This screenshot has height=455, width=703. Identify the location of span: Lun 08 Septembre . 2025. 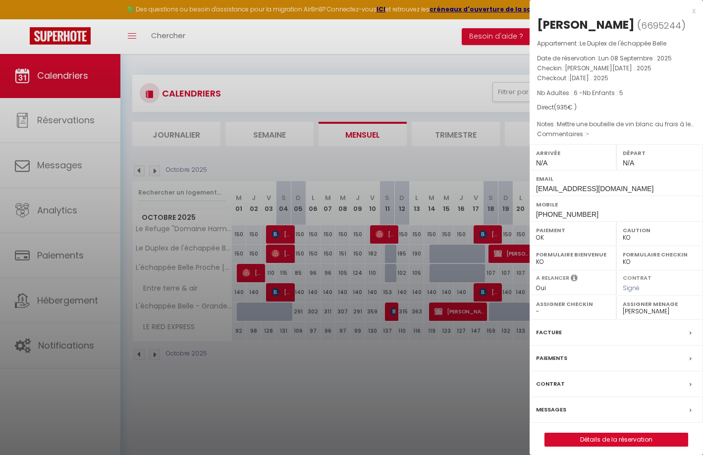
(635, 58).